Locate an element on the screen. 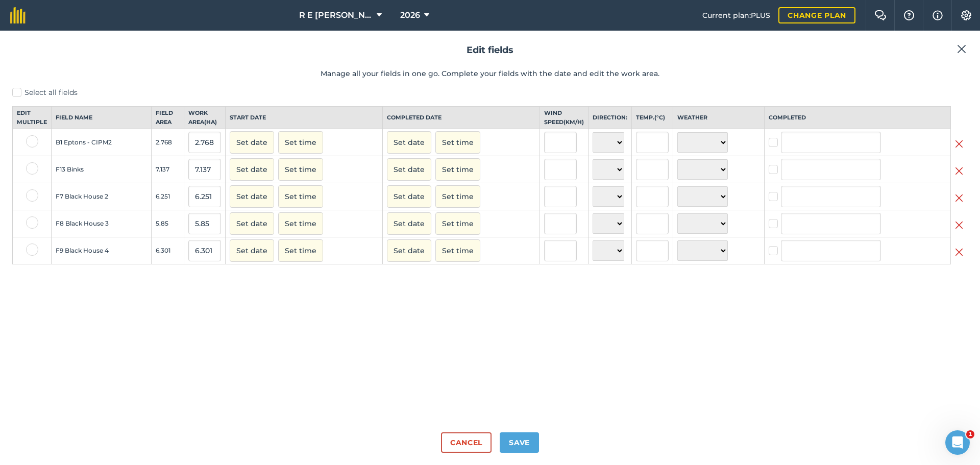  td: B1 Eptons - CIPM2 is located at coordinates (101, 143).